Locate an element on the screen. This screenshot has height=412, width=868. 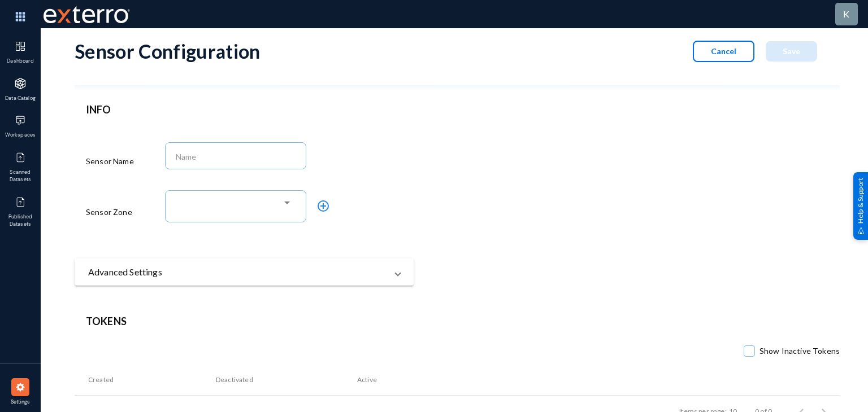
span: Exterro is located at coordinates (84, 14).